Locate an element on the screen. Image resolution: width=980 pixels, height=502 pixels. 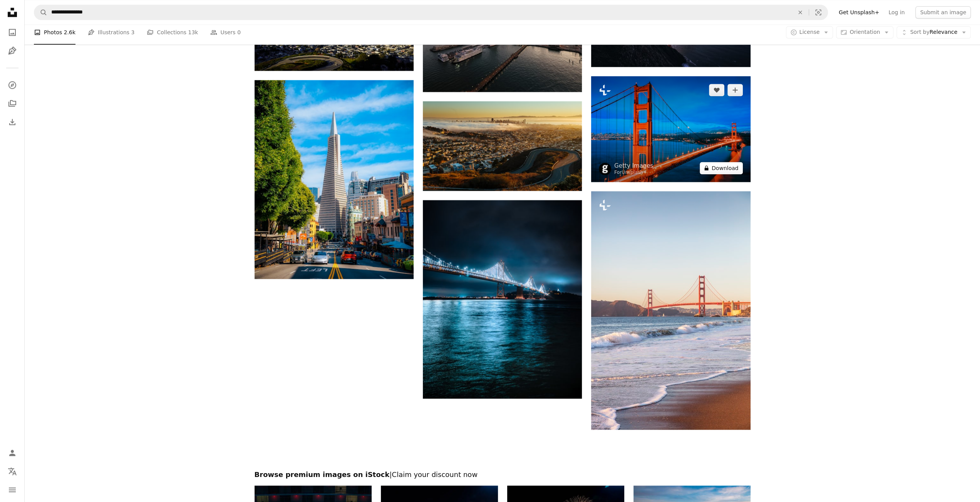
span: | Claim your discount now is located at coordinates (433, 475).